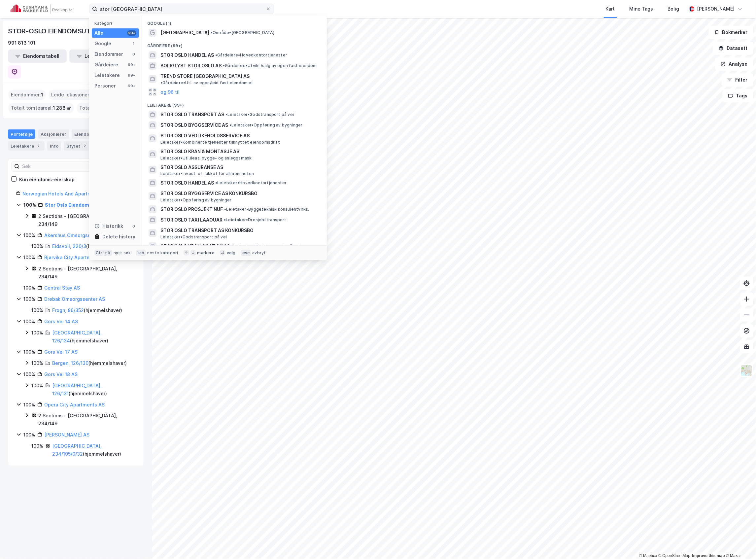  Describe the element at coordinates (22, 43) in the screenshot. I see `div: 991 813 101` at that location.